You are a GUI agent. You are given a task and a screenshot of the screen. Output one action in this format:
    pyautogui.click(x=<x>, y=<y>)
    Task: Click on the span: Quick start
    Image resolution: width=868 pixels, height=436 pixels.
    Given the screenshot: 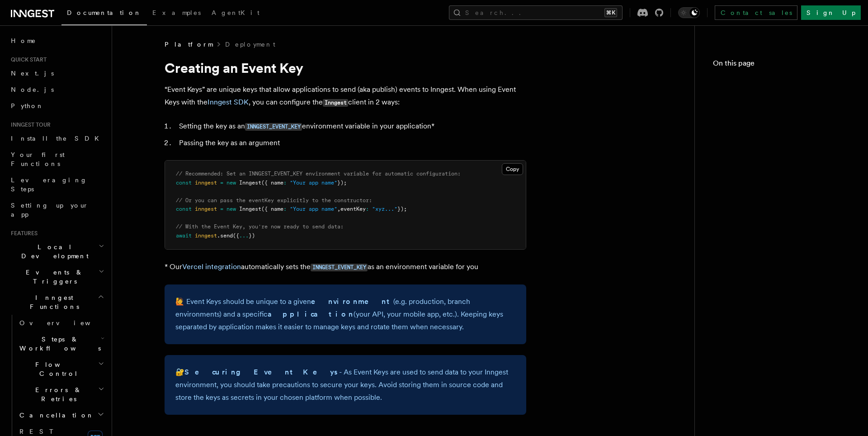 What is the action you would take?
    pyautogui.click(x=27, y=60)
    